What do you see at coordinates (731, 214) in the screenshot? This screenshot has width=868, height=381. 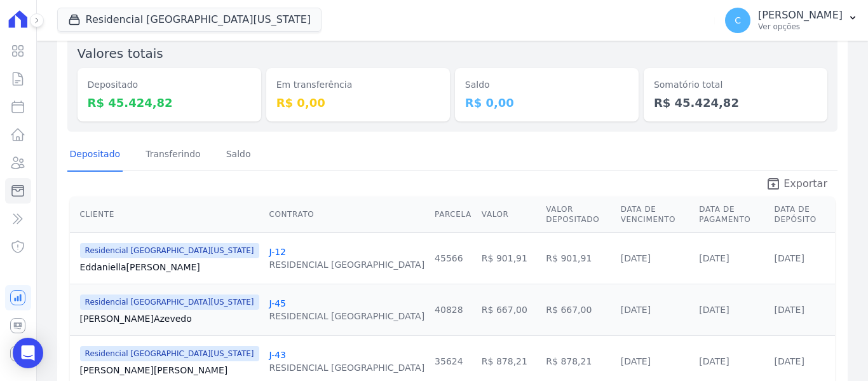 I see `th: Data de Pagamento` at bounding box center [731, 214].